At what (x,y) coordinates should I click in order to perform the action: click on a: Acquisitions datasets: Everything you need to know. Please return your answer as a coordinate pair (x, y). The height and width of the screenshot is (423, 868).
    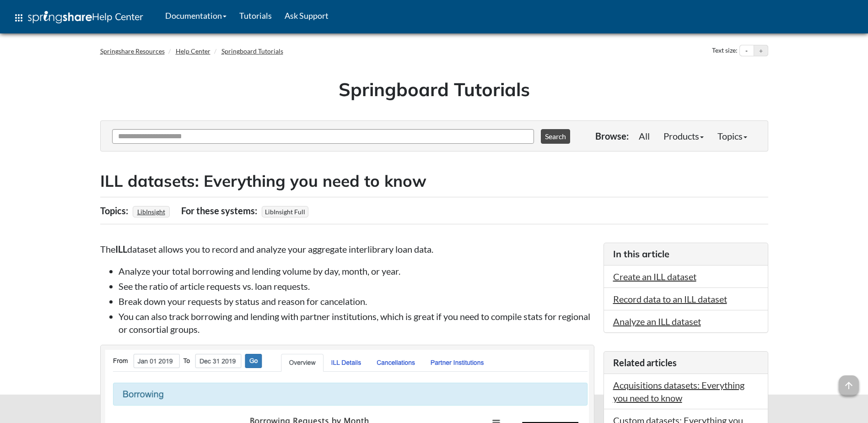
    Looking at the image, I should click on (679, 392).